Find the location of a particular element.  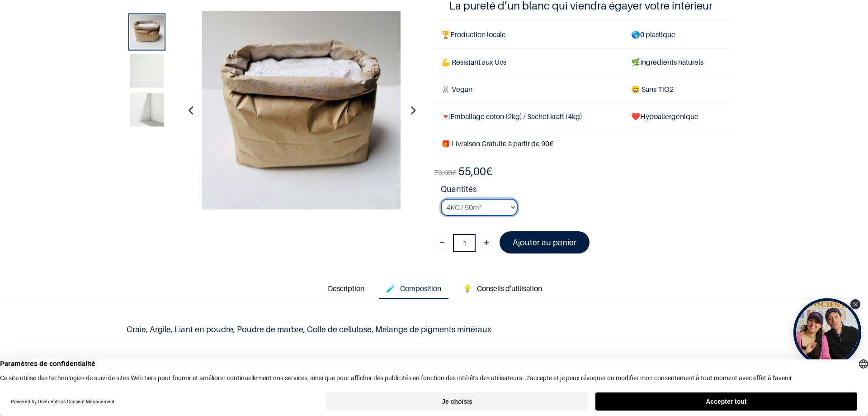

span: 💪 Résistant aux Uvs is located at coordinates (474, 62).